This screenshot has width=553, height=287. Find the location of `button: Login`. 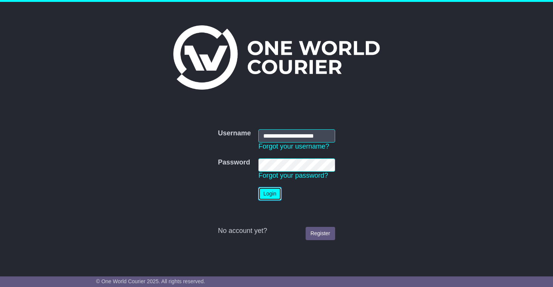

button: Login is located at coordinates (270, 194).